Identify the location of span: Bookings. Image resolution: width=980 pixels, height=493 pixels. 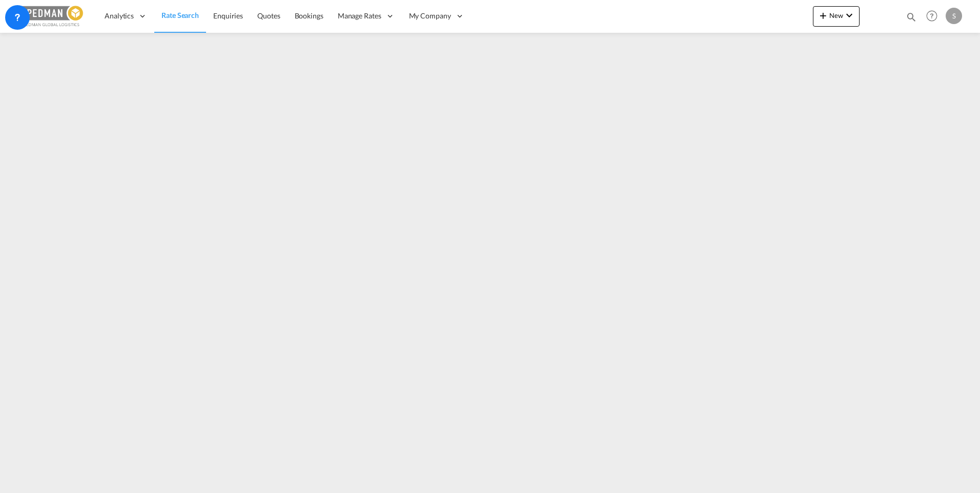
(309, 15).